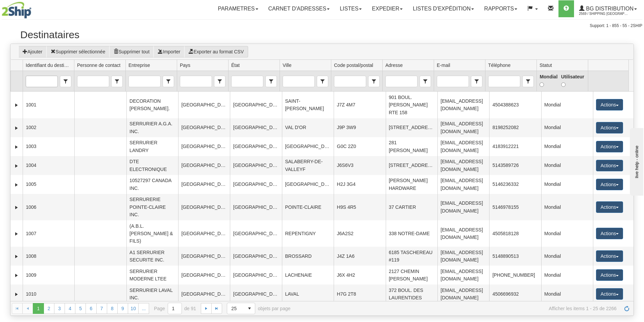 The width and height of the screenshot is (644, 322). Describe the element at coordinates (91, 308) in the screenshot. I see `a: 6` at that location.